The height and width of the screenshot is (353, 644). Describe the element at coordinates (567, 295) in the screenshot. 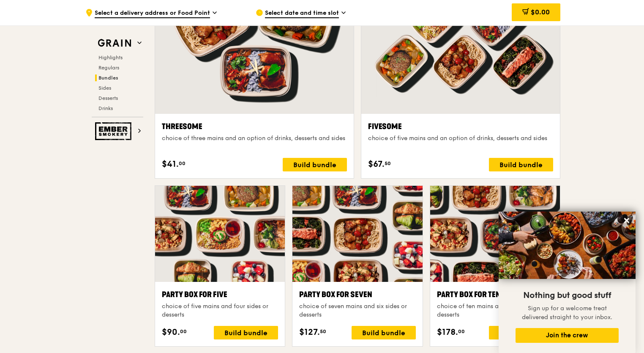

I see `span: Nothing but good stuff` at that location.